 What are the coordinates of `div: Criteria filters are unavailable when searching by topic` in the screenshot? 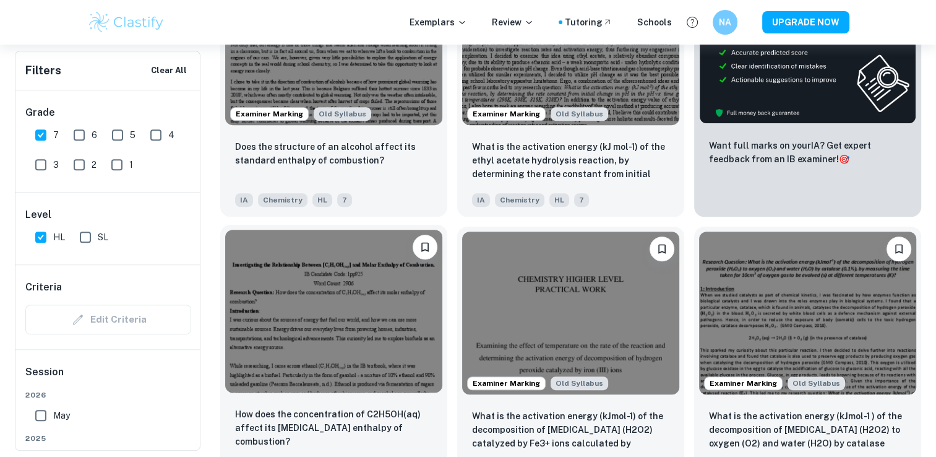 It's located at (108, 319).